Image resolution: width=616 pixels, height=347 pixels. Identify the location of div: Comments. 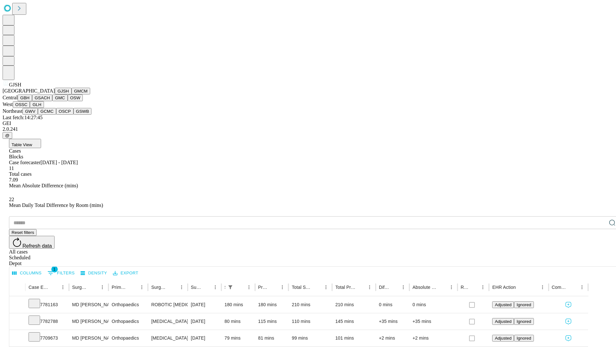
(560, 287).